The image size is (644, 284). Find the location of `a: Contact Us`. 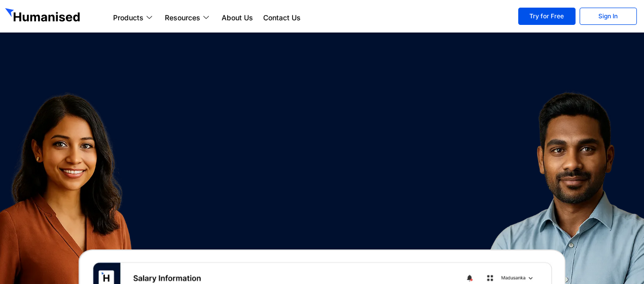

a: Contact Us is located at coordinates (282, 18).